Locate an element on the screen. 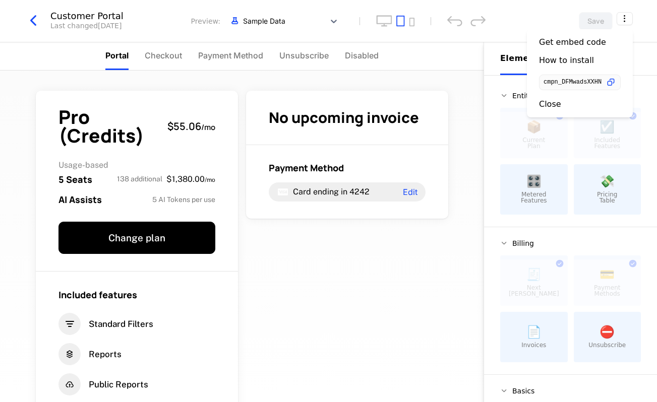 Image resolution: width=657 pixels, height=402 pixels. span: Edit is located at coordinates (410, 192).